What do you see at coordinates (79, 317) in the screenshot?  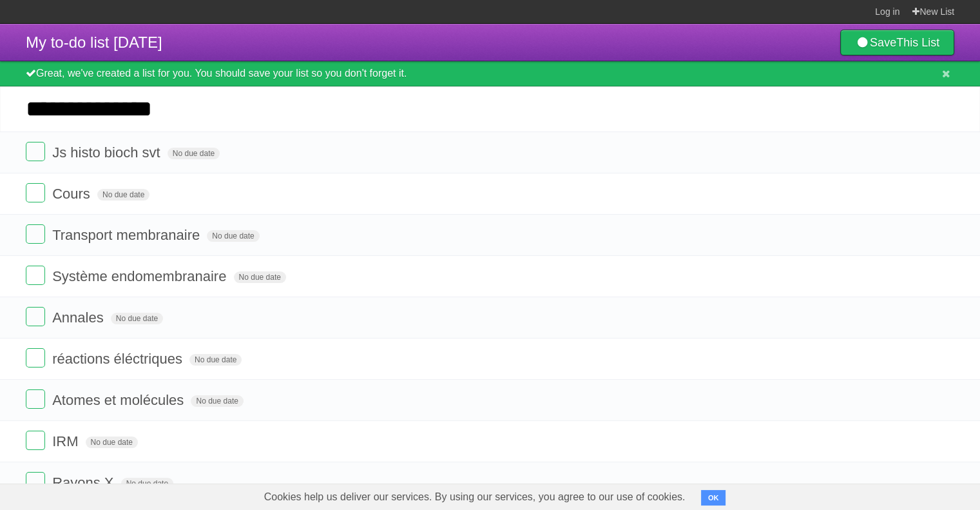 I see `span: Annales` at bounding box center [79, 317].